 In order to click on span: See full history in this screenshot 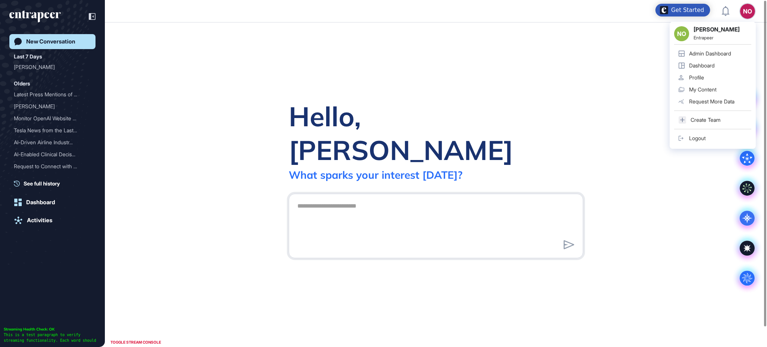, I will do `click(42, 183)`.